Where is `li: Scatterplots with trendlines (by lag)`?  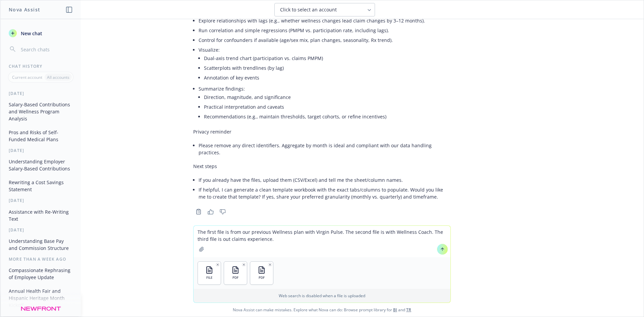
li: Scatterplots with trendlines (by lag) is located at coordinates (328, 68).